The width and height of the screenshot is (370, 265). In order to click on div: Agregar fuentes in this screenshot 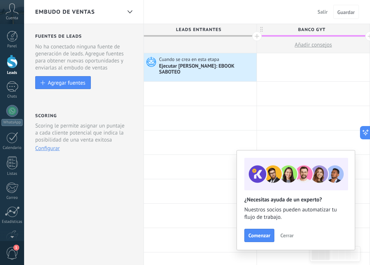, I will do `click(66, 83)`.